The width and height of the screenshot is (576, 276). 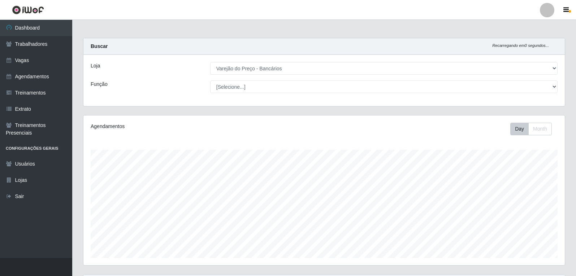 What do you see at coordinates (28, 10) in the screenshot?
I see `img: CoreUI Logo` at bounding box center [28, 10].